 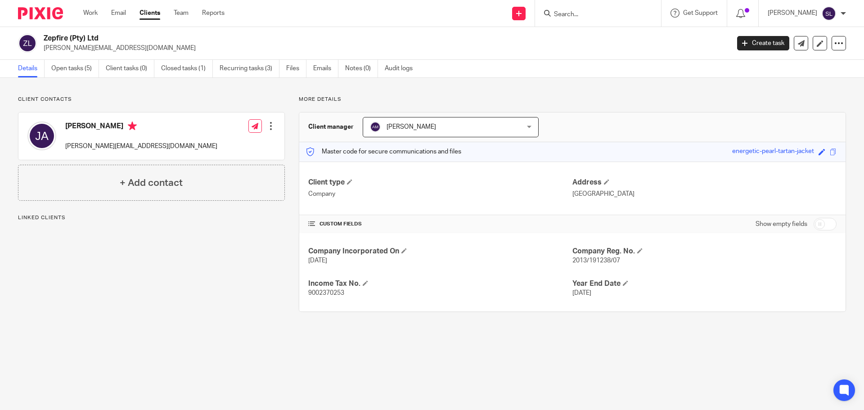 What do you see at coordinates (763, 43) in the screenshot?
I see `a: Create task` at bounding box center [763, 43].